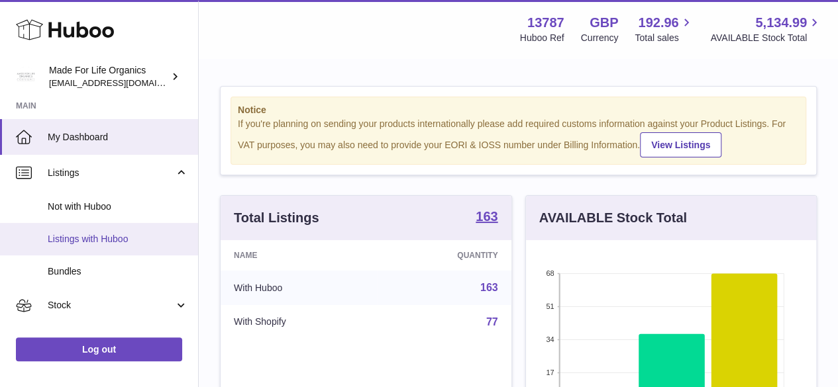 This screenshot has height=387, width=838. Describe the element at coordinates (550, 340) in the screenshot. I see `text: 34` at that location.